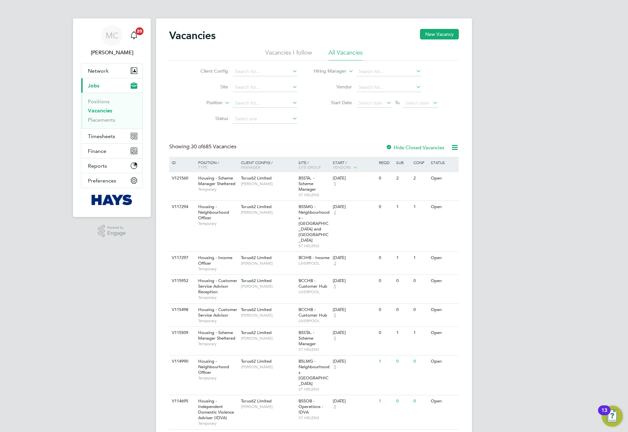 The width and height of the screenshot is (628, 432). Describe the element at coordinates (112, 118) in the screenshot. I see `nav: Main navigation` at that location.